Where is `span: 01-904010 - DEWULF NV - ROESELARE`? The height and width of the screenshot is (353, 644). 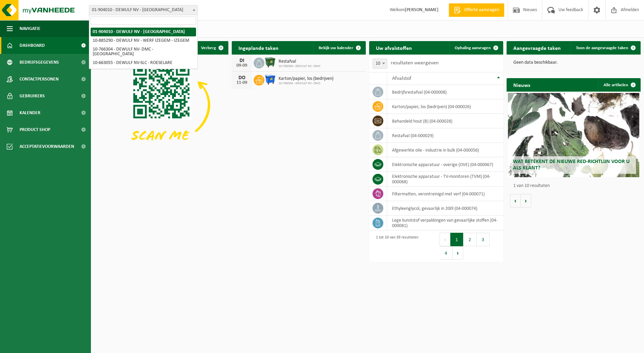
span: 01-904010 - DEWULF NV - ROESELARE is located at coordinates (143, 10).